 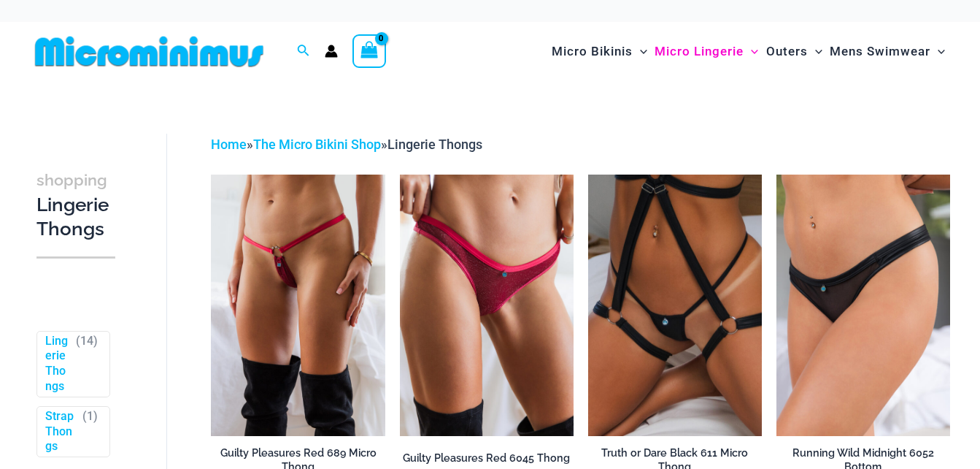 What do you see at coordinates (72, 179) in the screenshot?
I see `span: shopping` at bounding box center [72, 179].